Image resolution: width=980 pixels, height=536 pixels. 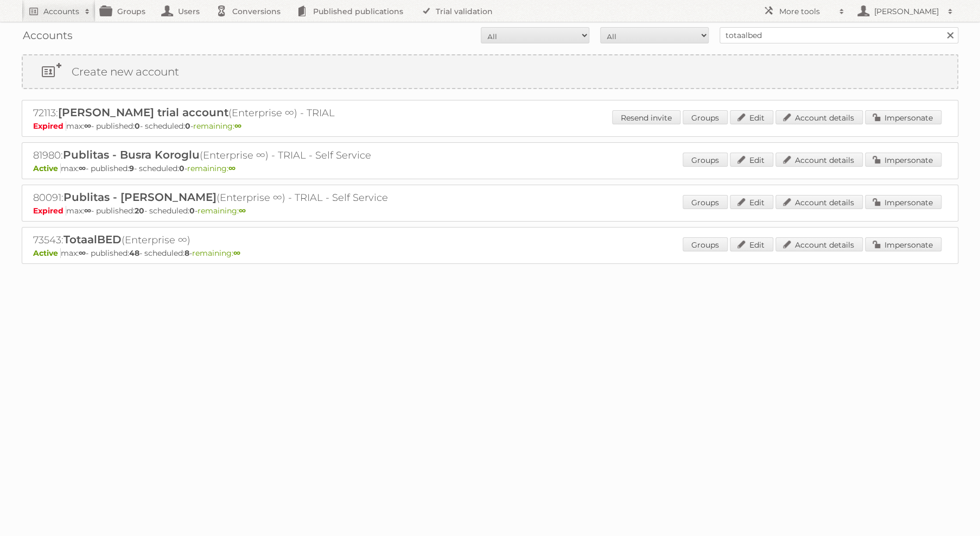 What do you see at coordinates (134, 253) in the screenshot?
I see `strong: 48` at bounding box center [134, 253].